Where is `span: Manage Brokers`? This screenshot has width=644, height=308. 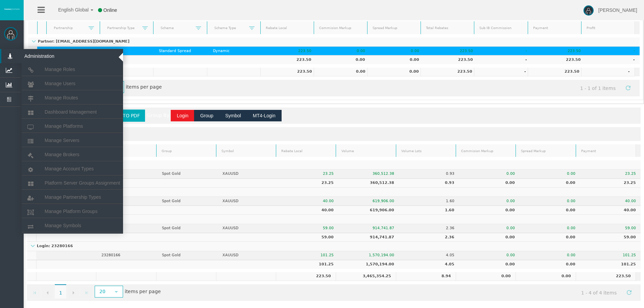 span: Manage Brokers is located at coordinates (62, 154).